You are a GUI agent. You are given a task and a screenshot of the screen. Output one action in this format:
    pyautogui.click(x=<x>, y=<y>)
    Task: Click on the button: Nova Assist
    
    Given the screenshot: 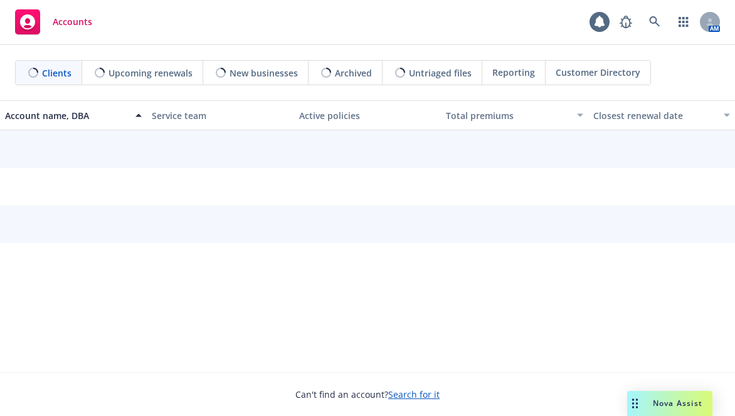 What is the action you would take?
    pyautogui.click(x=669, y=404)
    